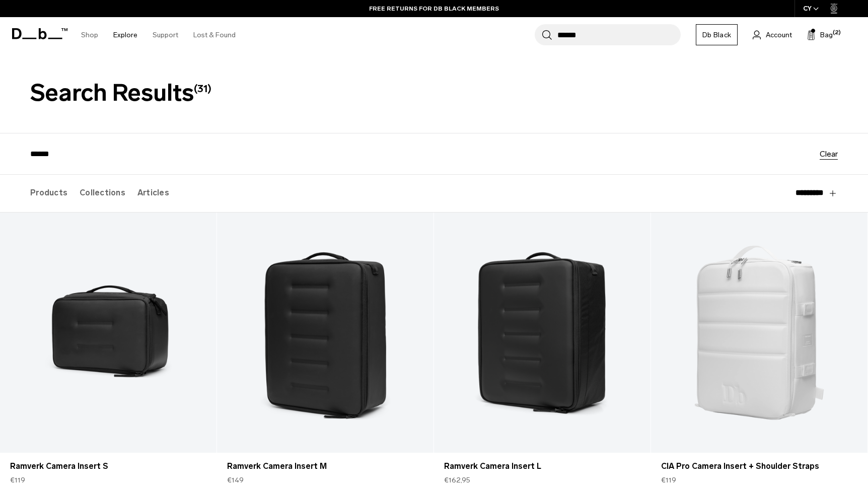 The width and height of the screenshot is (868, 489). I want to click on span: (2), so click(837, 33).